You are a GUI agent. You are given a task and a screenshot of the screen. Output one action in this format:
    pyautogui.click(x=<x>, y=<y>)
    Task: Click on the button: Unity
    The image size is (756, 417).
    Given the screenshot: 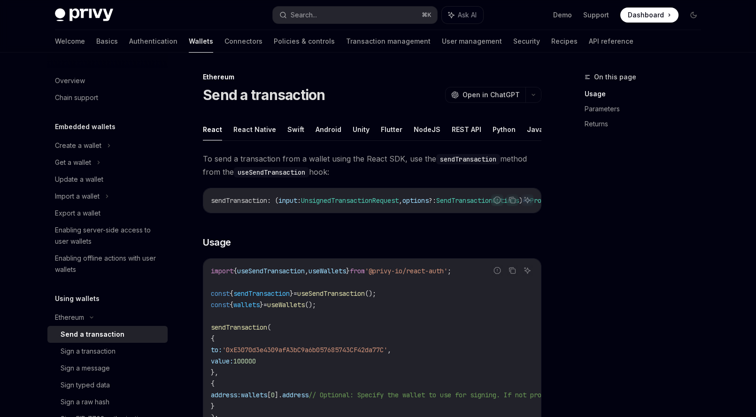 What is the action you would take?
    pyautogui.click(x=361, y=129)
    